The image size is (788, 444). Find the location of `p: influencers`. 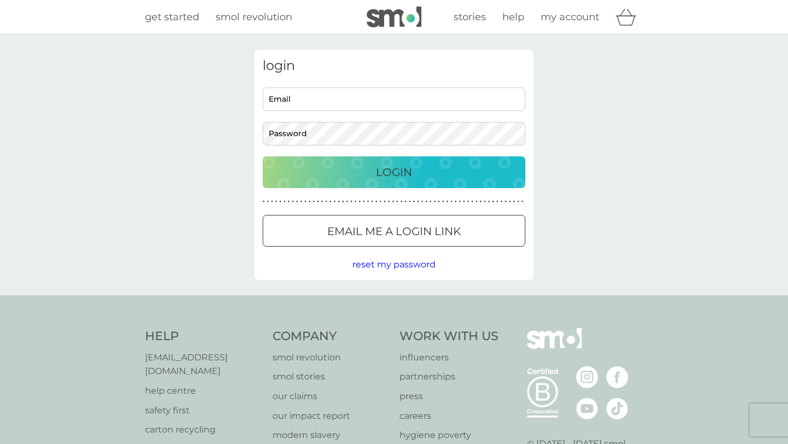

p: influencers is located at coordinates (448, 358).